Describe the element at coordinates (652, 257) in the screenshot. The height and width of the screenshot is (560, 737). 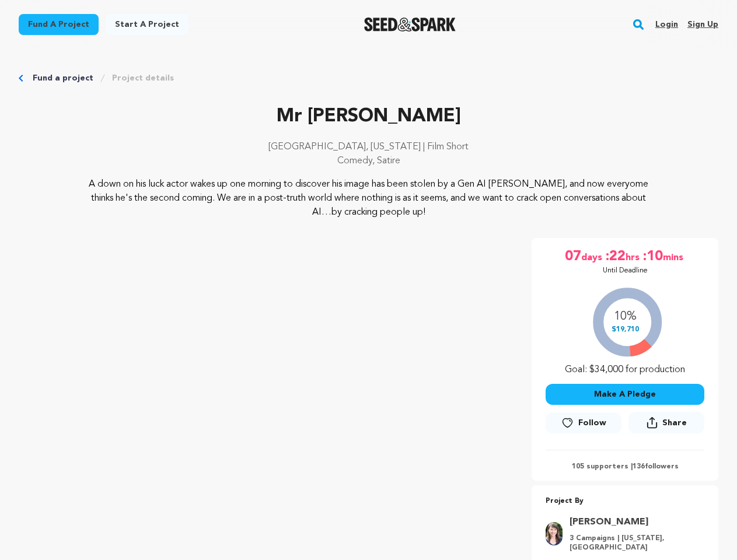
I see `span: :10` at that location.